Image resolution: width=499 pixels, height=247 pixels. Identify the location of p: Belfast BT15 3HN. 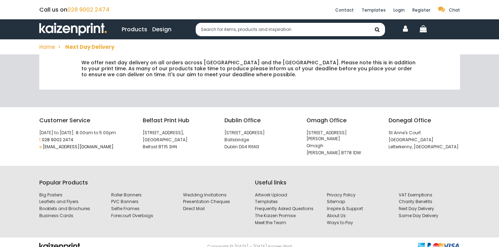
(178, 147).